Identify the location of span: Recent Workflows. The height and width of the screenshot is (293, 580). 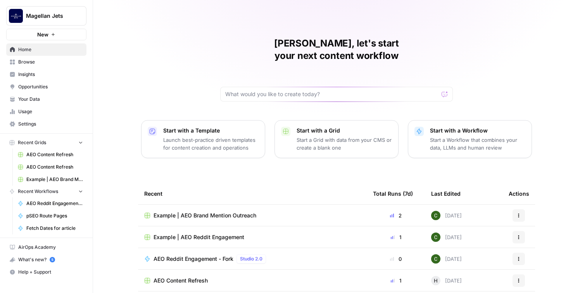
(38, 192).